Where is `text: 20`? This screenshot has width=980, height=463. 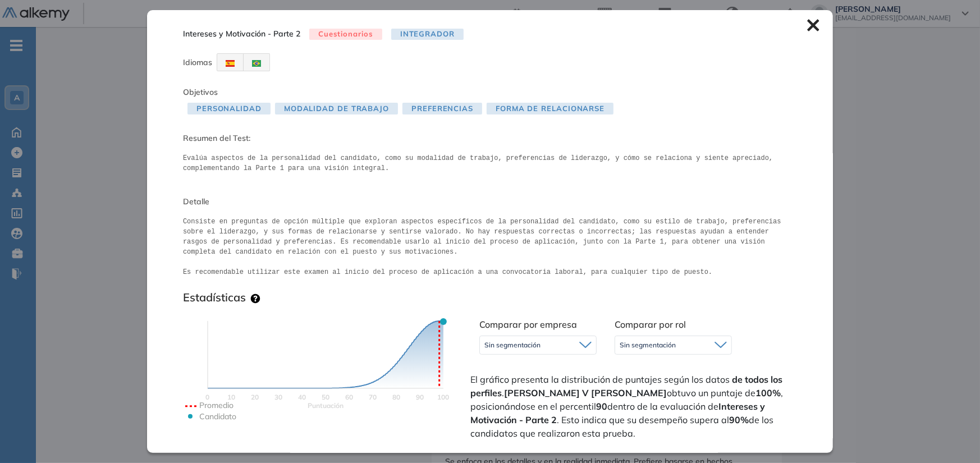 text: 20 is located at coordinates (255, 397).